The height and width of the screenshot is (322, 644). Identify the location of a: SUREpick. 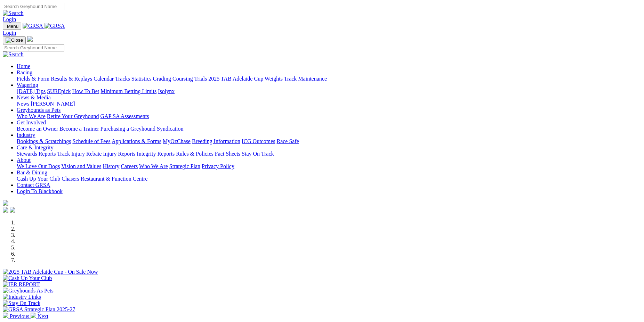
(59, 91).